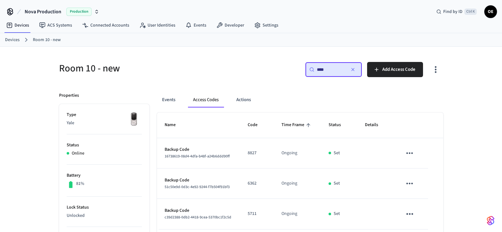 The width and height of the screenshot is (502, 232). I want to click on span: 16738619-08d4-4dfa-b48f-a24b6ddd90ff, so click(197, 156).